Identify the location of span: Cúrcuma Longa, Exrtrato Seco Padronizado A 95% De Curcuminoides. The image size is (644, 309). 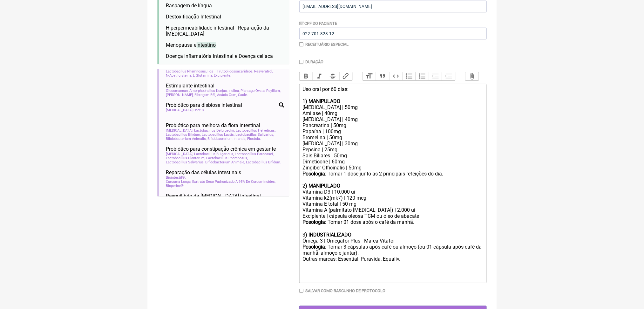
(221, 181).